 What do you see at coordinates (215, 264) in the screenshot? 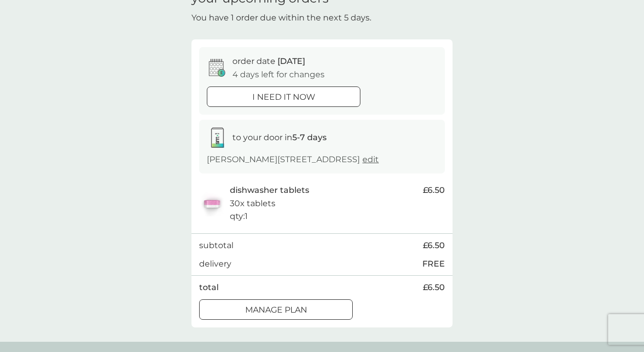
I see `p: delivery` at bounding box center [215, 264].